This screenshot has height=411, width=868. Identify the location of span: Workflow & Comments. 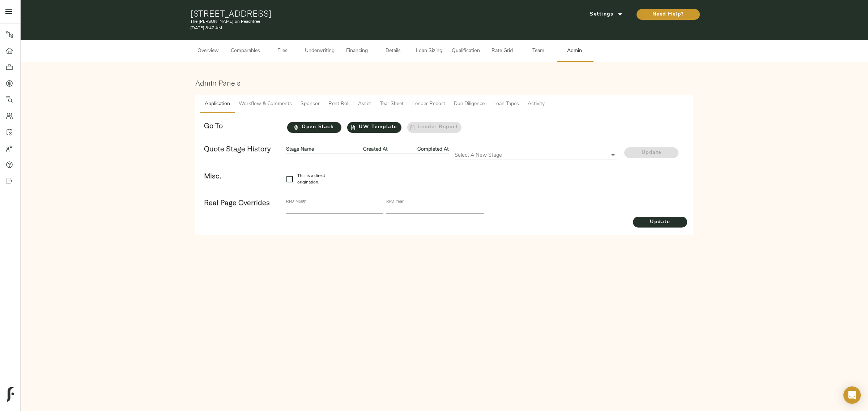
(265, 104).